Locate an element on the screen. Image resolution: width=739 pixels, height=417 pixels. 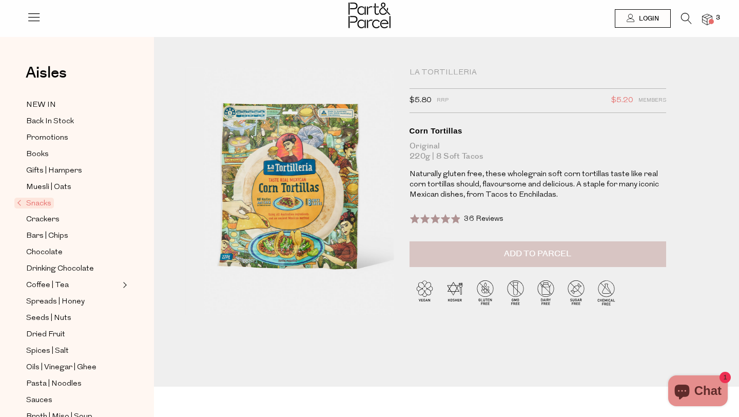
a: 3 is located at coordinates (707, 19).